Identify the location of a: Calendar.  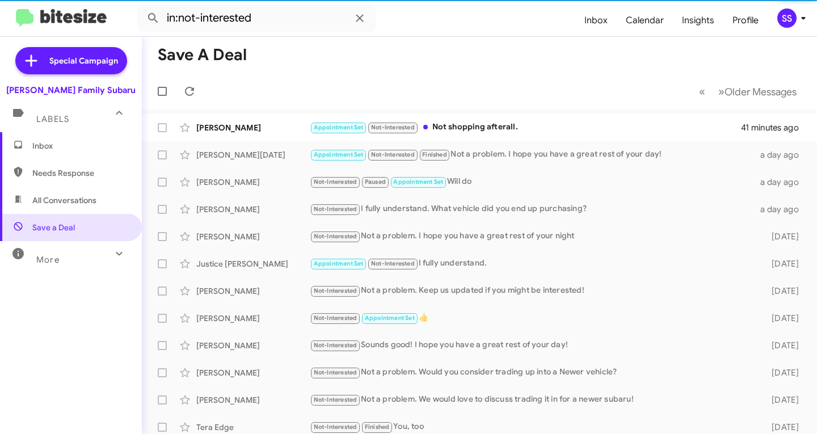
(645, 20).